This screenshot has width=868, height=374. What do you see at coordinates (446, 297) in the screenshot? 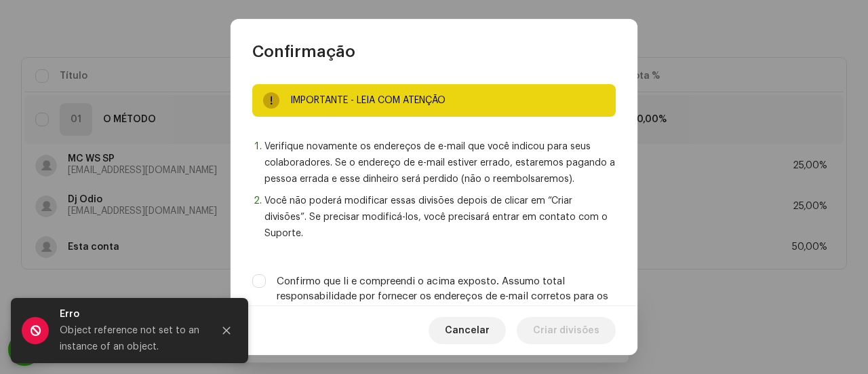
I see `label: Confirmo que li e compreendi o acima exposto. Assumo total responsabilidade por fornecer os ender...` at bounding box center [446, 297].